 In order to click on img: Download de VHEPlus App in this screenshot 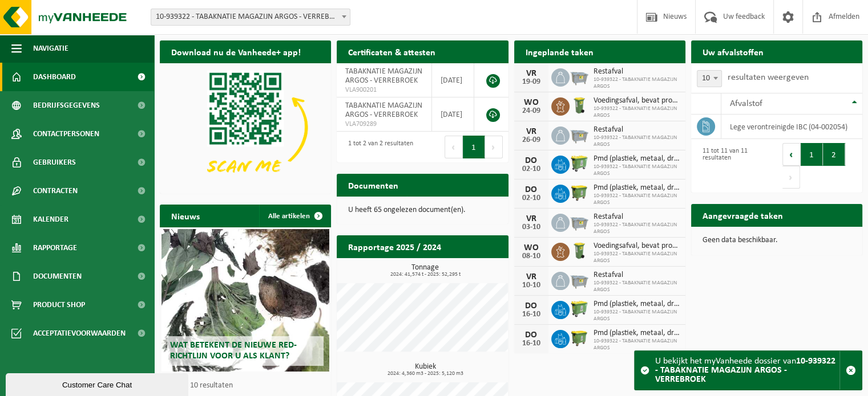, I will do `click(246, 127)`.